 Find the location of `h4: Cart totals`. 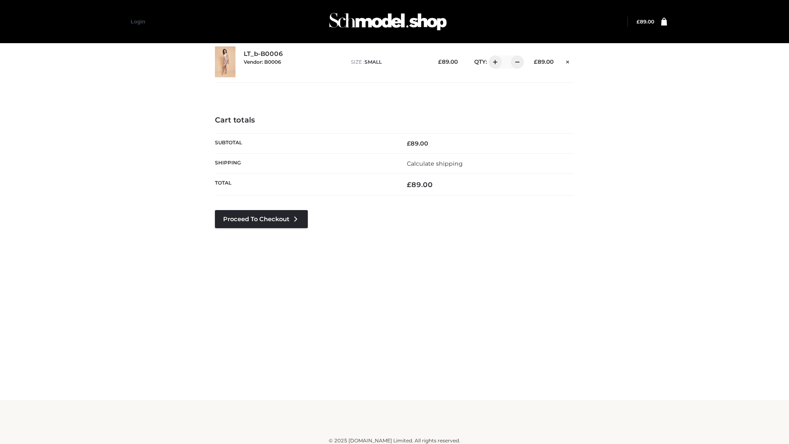

h4: Cart totals is located at coordinates (395, 120).